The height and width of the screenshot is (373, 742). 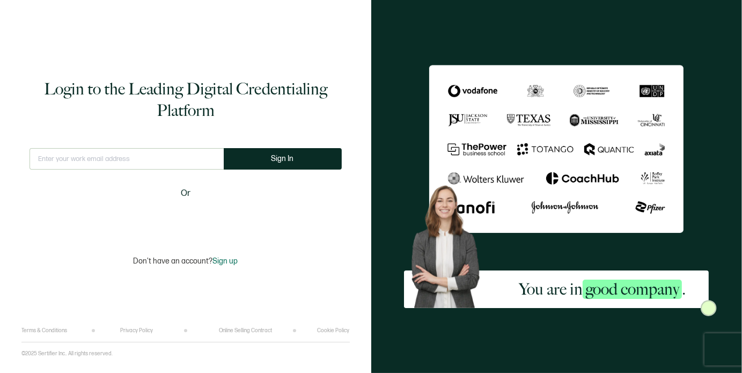 What do you see at coordinates (245, 330) in the screenshot?
I see `a: Online Selling Contract` at bounding box center [245, 330].